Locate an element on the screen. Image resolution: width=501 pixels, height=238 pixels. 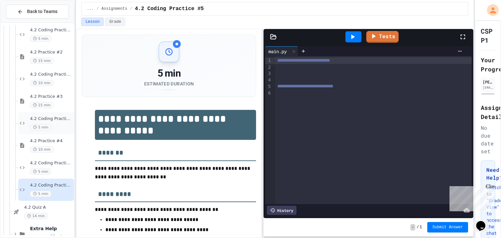
span: 4.2 Coding Practice #4 is located at coordinates (51, 163).